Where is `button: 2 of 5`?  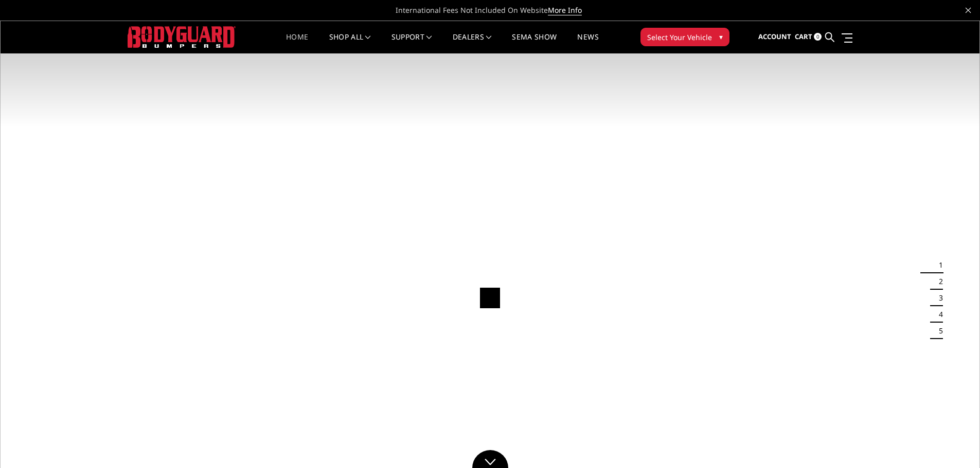
button: 2 of 5 is located at coordinates (937, 282).